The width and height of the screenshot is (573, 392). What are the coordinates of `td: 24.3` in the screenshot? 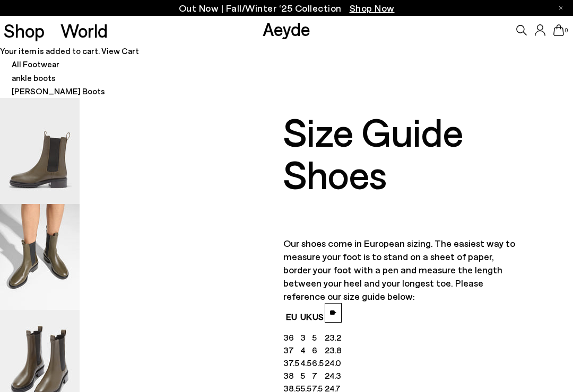 It's located at (333, 376).